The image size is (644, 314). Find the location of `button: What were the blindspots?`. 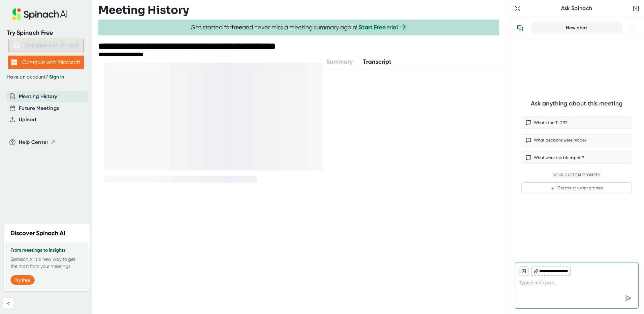

button: What were the blindspots? is located at coordinates (577, 158).